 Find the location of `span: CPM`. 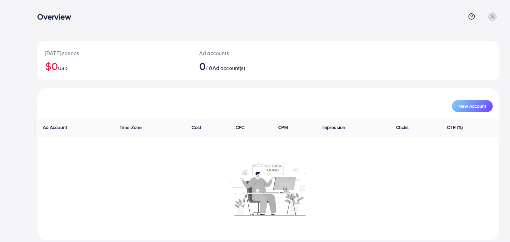

span: CPM is located at coordinates (283, 127).